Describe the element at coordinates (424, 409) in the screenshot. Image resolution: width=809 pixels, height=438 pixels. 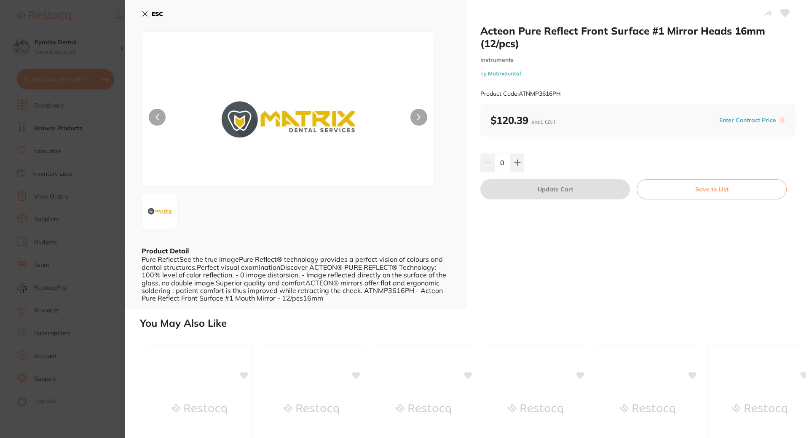
I see `img: Acteon Pure Reflect Front Surface #3 Mirror Heads 20mm (12/pcs)` at that location.